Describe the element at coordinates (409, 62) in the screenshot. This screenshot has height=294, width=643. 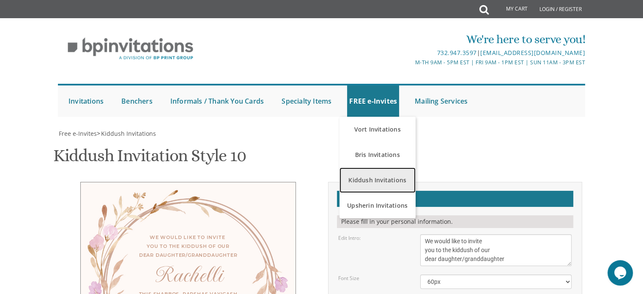
I see `div: M-Th 9am - 5pm EST | Fri 9am - 1pm EST | Sun 11am - 3pm EST` at that location.